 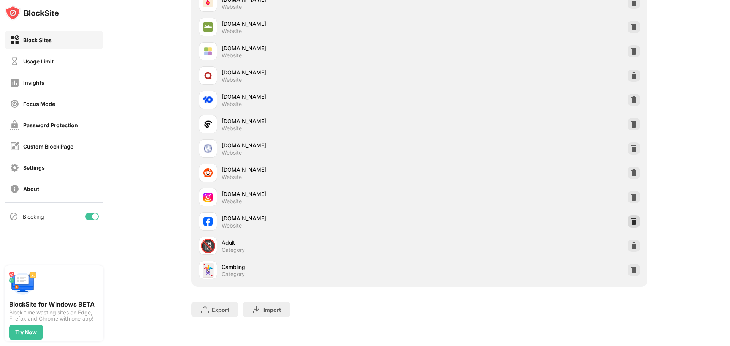 I want to click on div: Block Sites, so click(x=37, y=40).